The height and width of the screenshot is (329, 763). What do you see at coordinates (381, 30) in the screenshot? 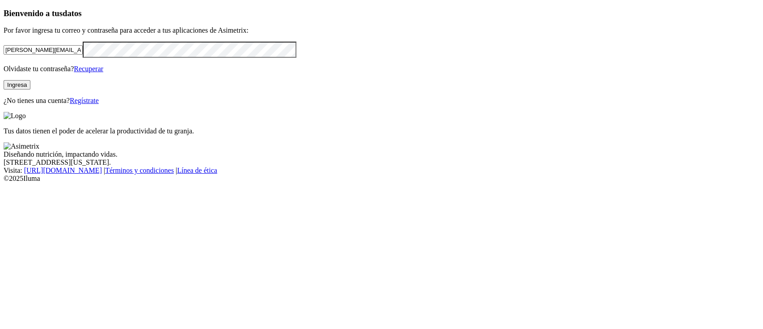
I see `p: Por favor ingresa tu correo y contraseña para acceder a tus aplicaciones de Asimetrix:` at bounding box center [381, 30].